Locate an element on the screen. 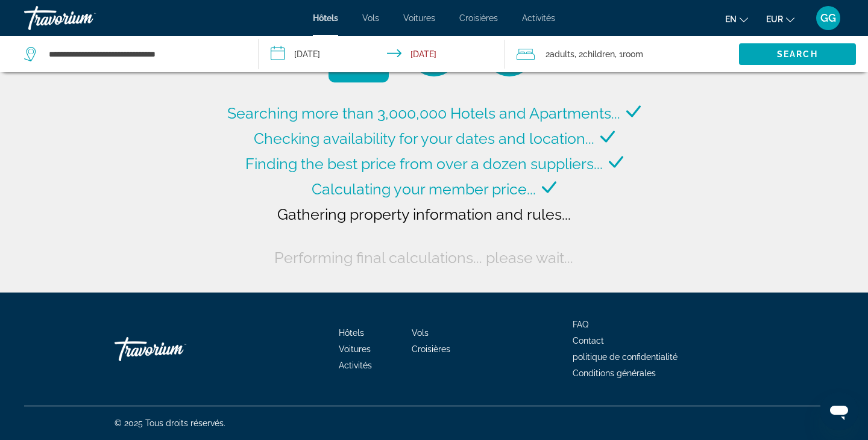 The image size is (868, 440). a: Conditions générales is located at coordinates (614, 373).